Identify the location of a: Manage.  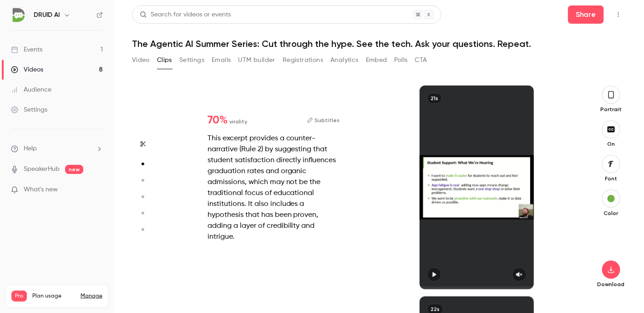
(92, 296).